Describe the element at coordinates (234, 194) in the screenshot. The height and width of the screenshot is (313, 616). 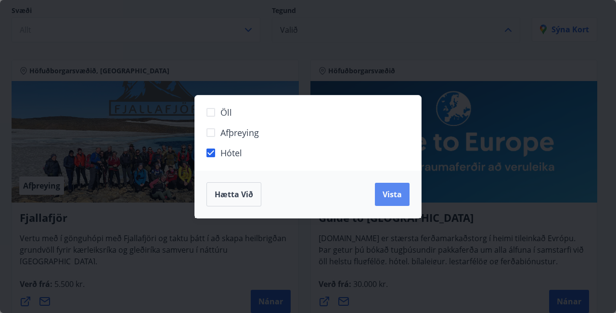
I see `span: Hætta við` at that location.